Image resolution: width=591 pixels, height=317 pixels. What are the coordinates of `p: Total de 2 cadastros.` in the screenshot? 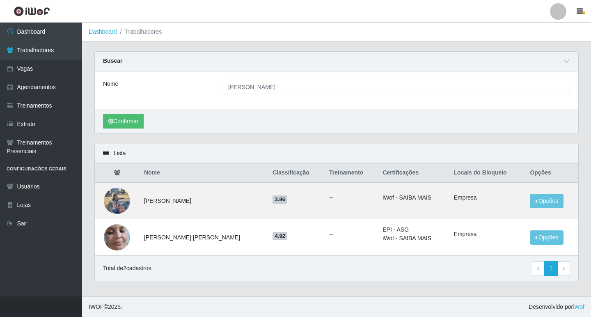 It's located at (128, 268).